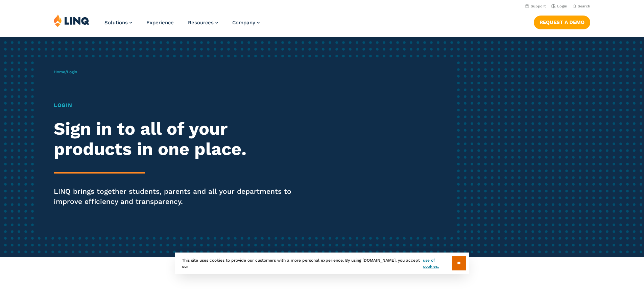 Image resolution: width=644 pixels, height=290 pixels. Describe the element at coordinates (160, 23) in the screenshot. I see `a: Experience` at that location.